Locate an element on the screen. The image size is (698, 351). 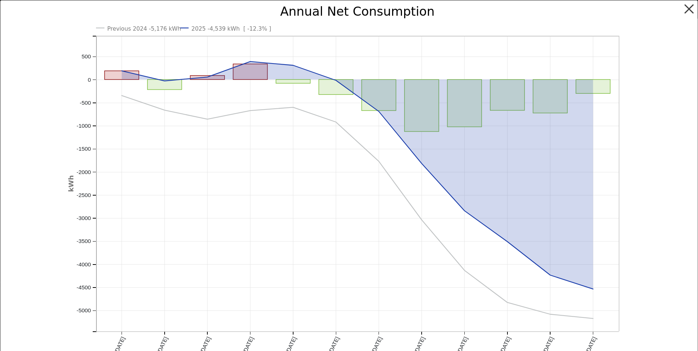
text: -2500 is located at coordinates (84, 195).